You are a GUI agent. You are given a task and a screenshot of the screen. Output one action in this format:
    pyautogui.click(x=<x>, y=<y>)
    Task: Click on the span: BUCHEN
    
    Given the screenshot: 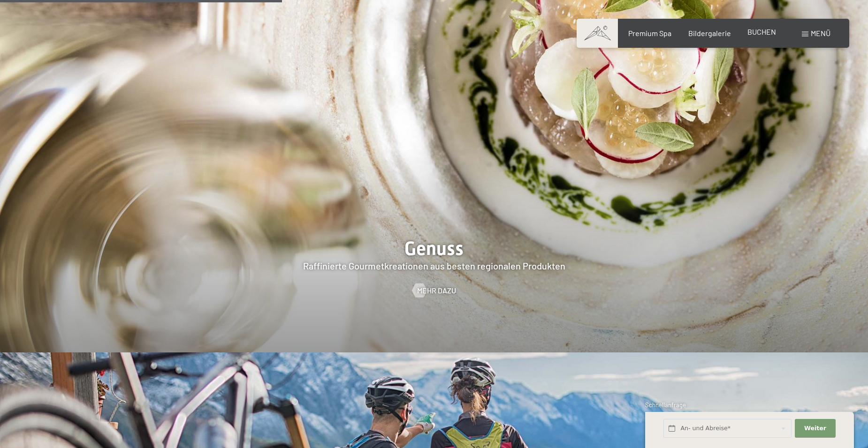 What is the action you would take?
    pyautogui.click(x=761, y=31)
    